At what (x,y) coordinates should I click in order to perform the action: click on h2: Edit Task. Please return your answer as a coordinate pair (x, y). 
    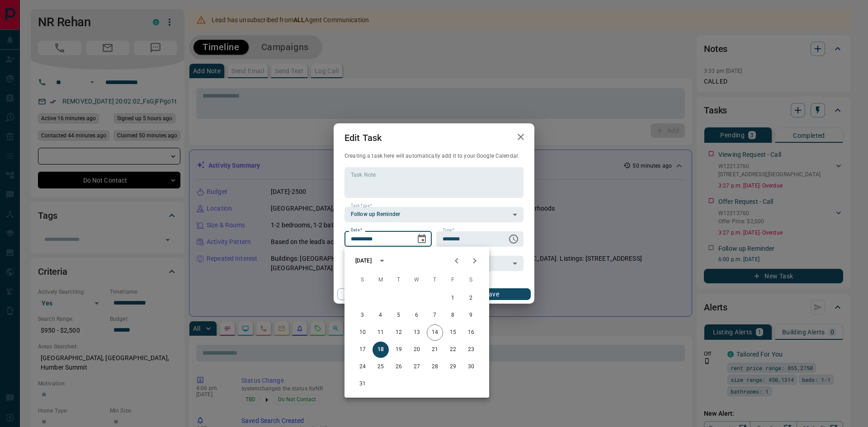
    Looking at the image, I should click on (363, 138).